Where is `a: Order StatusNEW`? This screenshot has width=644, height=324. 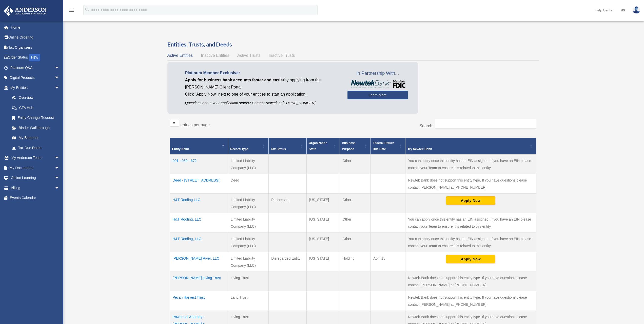 a: Order StatusNEW is located at coordinates (35, 58).